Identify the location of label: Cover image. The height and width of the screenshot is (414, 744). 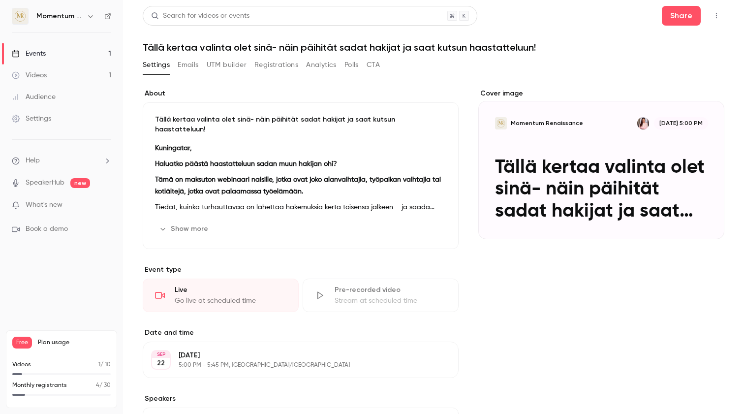
(601, 93).